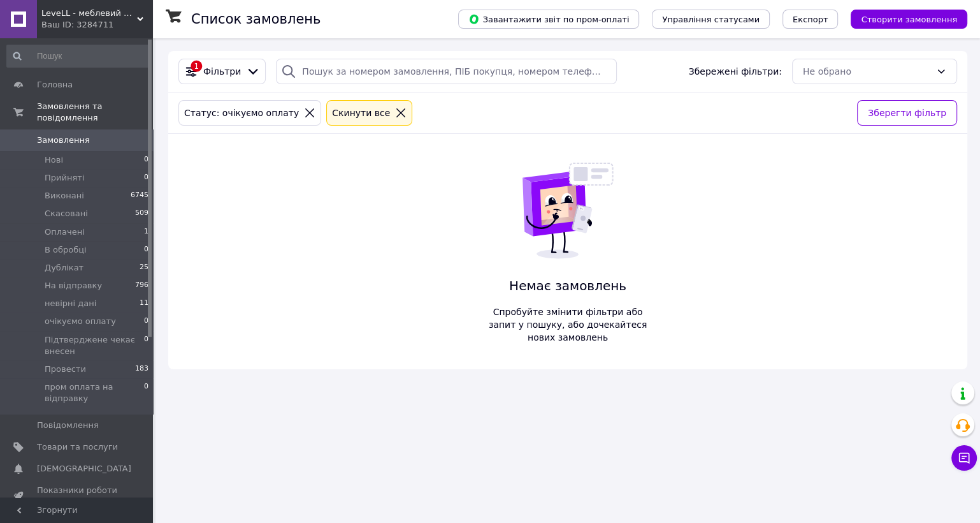  Describe the element at coordinates (97, 25) in the screenshot. I see `div: Ваш ID: 3284711` at that location.